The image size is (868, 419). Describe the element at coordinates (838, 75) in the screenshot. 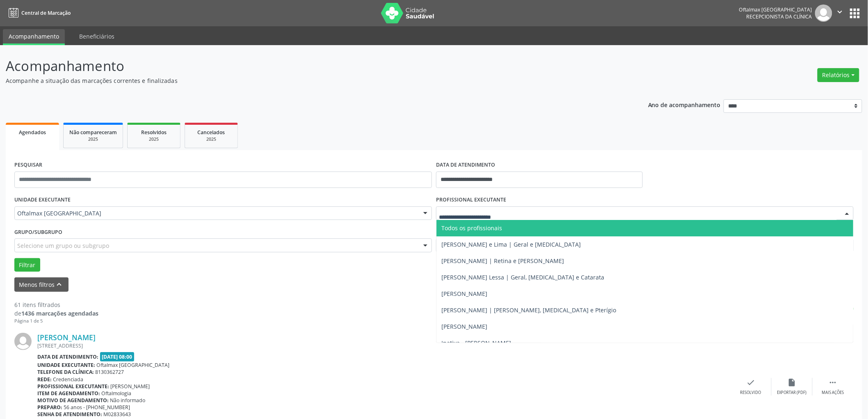

I see `button: Relatórios` at that location.